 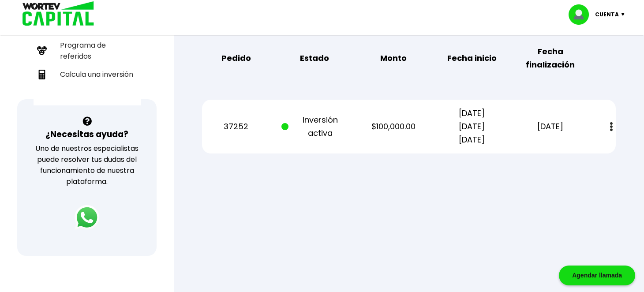 What do you see at coordinates (550, 58) in the screenshot?
I see `b: Fecha finalización` at bounding box center [550, 58].